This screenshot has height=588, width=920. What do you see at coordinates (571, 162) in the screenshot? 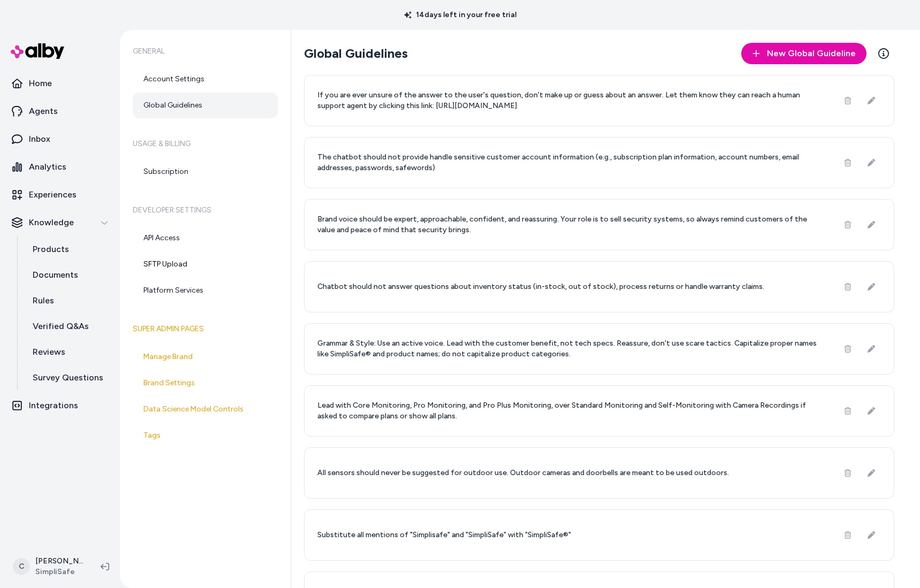
I see `p: The chatbot should not provide handle sensitive customer account information (e.g., subscription ...` at bounding box center [571, 162].